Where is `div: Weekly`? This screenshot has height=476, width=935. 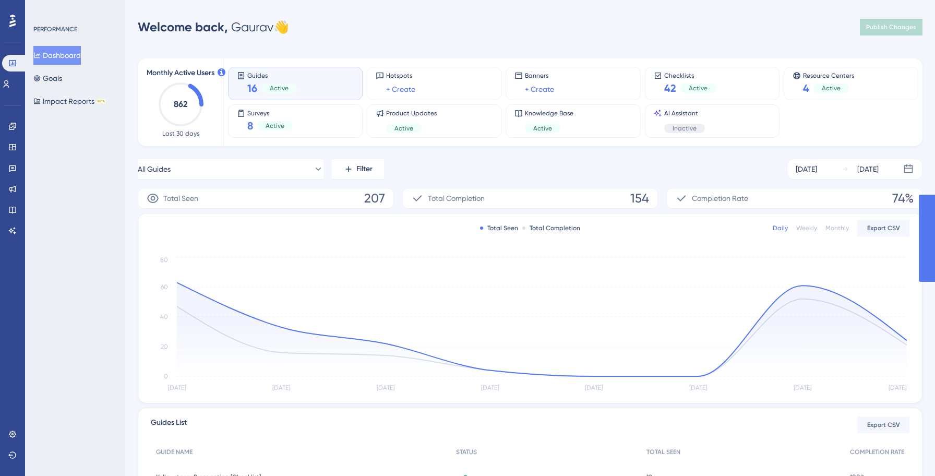 div: Weekly is located at coordinates (807, 228).